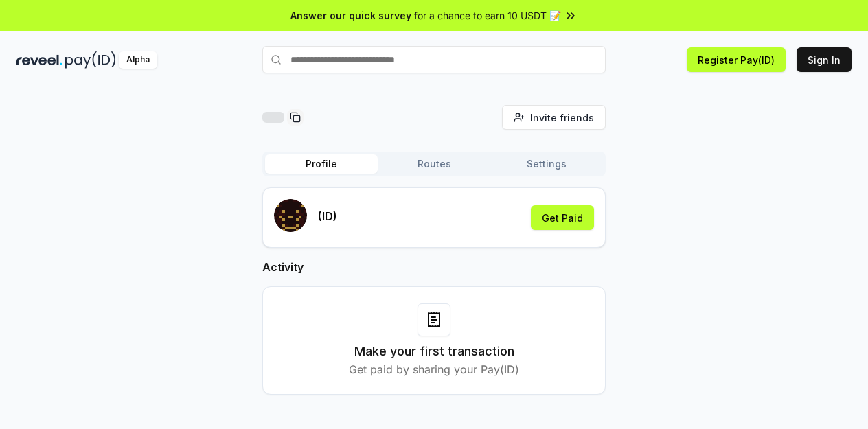 This screenshot has height=429, width=868. What do you see at coordinates (138, 60) in the screenshot?
I see `div: Alpha` at bounding box center [138, 60].